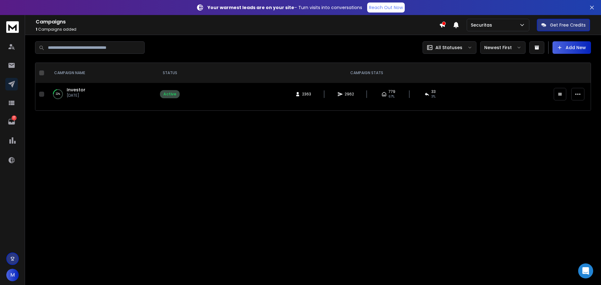 This screenshot has height=285, width=601. I want to click on strong: Your warmest leads are on your site, so click(251, 8).